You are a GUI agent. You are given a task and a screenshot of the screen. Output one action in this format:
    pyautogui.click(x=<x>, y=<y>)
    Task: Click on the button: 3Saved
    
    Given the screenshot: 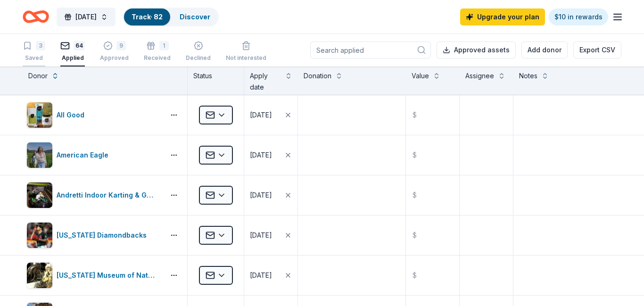 What is the action you would take?
    pyautogui.click(x=34, y=52)
    